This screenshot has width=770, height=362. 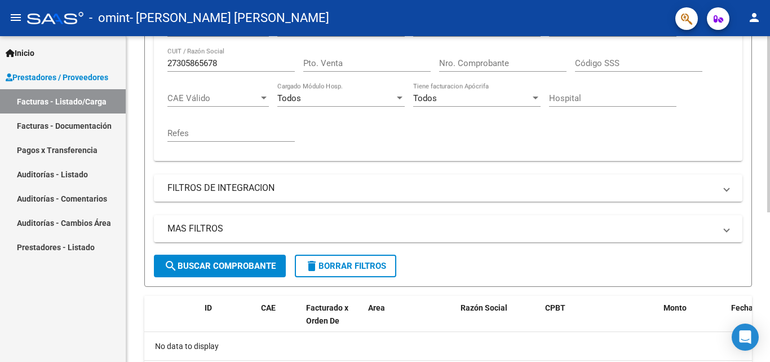 What do you see at coordinates (448, 228) in the screenshot?
I see `mat-expansion-panel-header: MAS FILTROS` at bounding box center [448, 228].